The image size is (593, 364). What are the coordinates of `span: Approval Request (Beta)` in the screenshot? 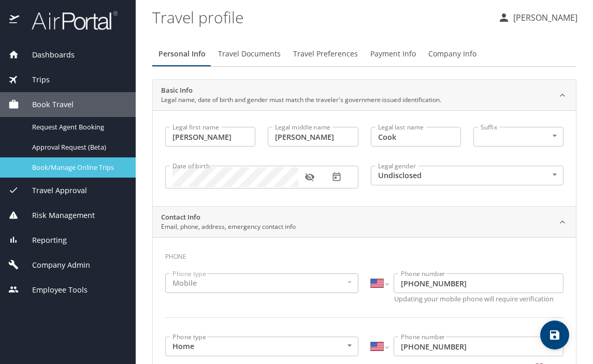 It's located at (77, 147).